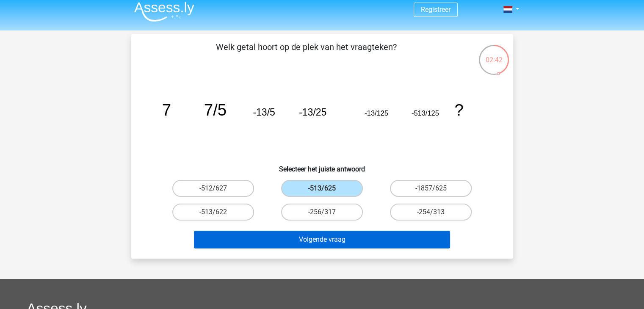 The height and width of the screenshot is (309, 644). I want to click on tspan: -13/5, so click(264, 112).